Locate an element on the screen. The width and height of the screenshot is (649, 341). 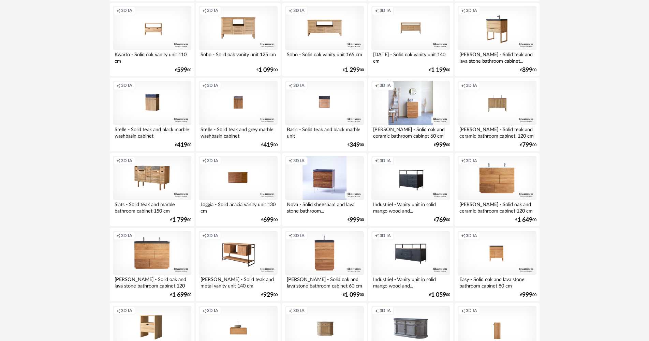
a: Creation icon 3D IA Industriel - Vanity unit in solid mango wood and... €1 05900 is located at coordinates (410, 265).